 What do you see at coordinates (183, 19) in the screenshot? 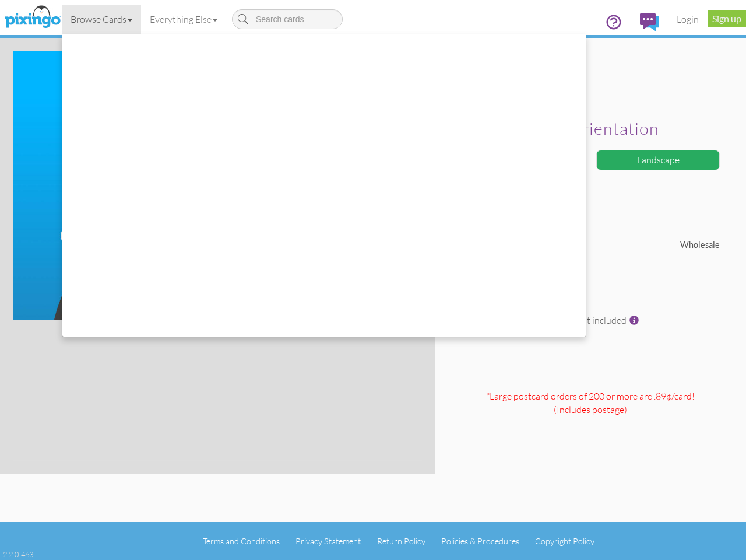
I see `a: Everything Else` at bounding box center [183, 19].